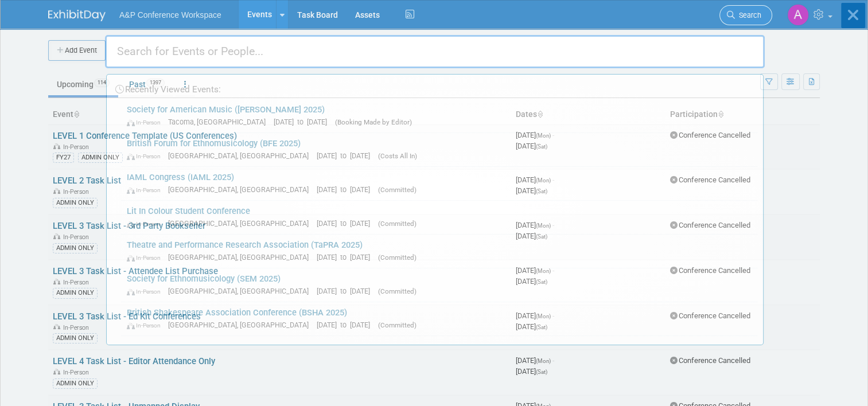  I want to click on input: Search for Events or People..., so click(435, 52).